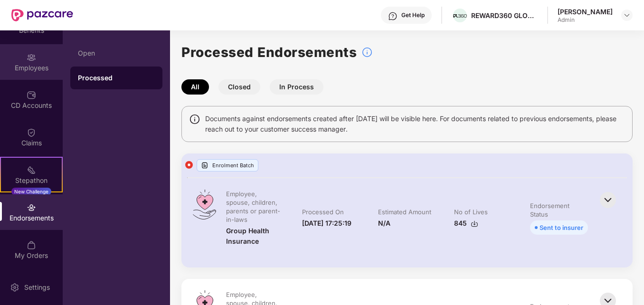 This screenshot has width=644, height=305. Describe the element at coordinates (31, 245) in the screenshot. I see `img: svg+xml;base64,PHN2ZyBpZD0iTXlfT3JkZXJzIiBkYXRhLW5hbWU9Ik15IE9yZGVycyIgeG1sbnM9Imh0dHA6Ly93d3cudz...` at that location.